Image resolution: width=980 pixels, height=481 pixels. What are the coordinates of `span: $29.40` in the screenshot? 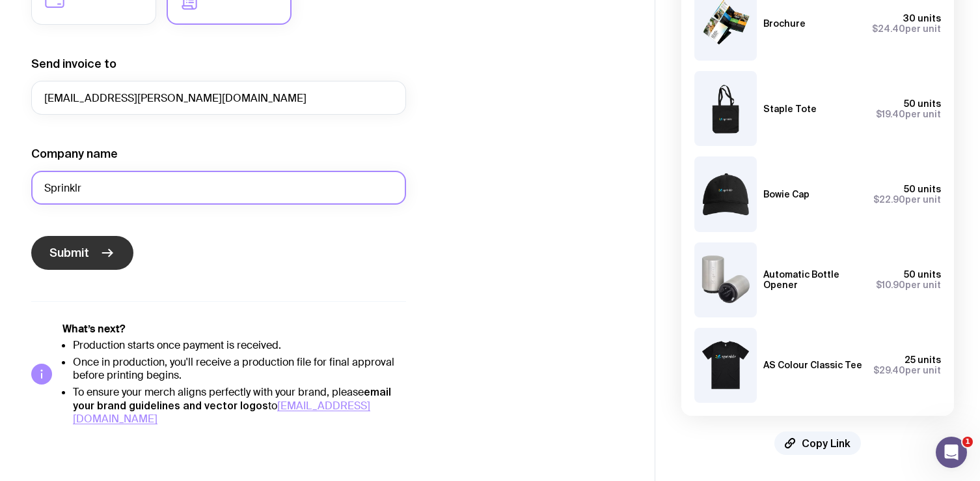 It's located at (890, 370).